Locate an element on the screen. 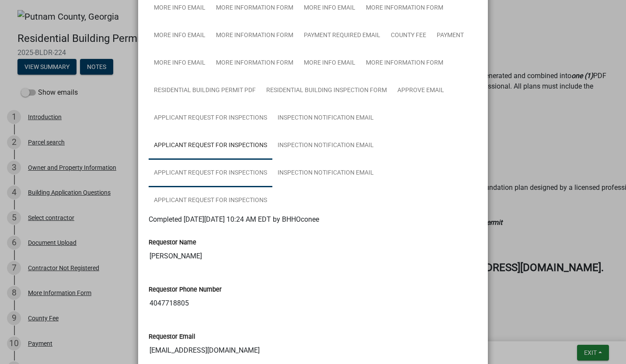 The width and height of the screenshot is (626, 364). label: Requestor Phone Number is located at coordinates (185, 290).